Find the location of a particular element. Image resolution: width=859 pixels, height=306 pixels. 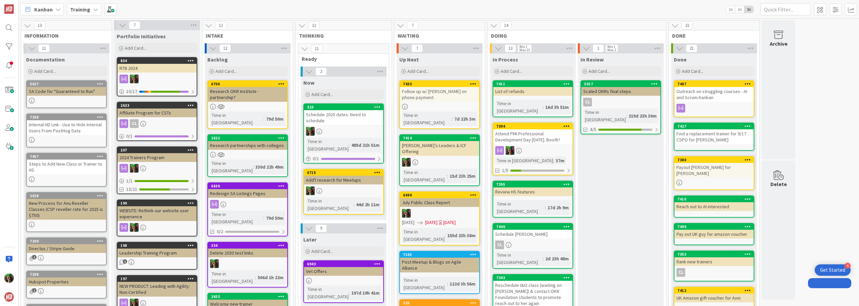

div: 6839Redesign SA Listings Pages is located at coordinates (248, 190).